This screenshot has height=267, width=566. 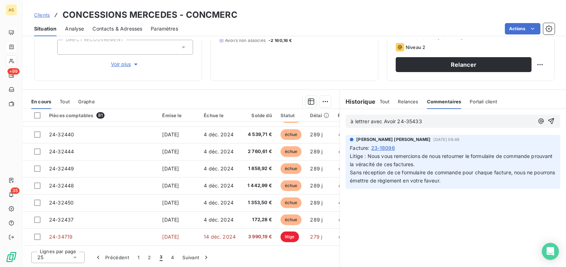 What do you see at coordinates (149, 258) in the screenshot?
I see `button: 2` at bounding box center [149, 258].